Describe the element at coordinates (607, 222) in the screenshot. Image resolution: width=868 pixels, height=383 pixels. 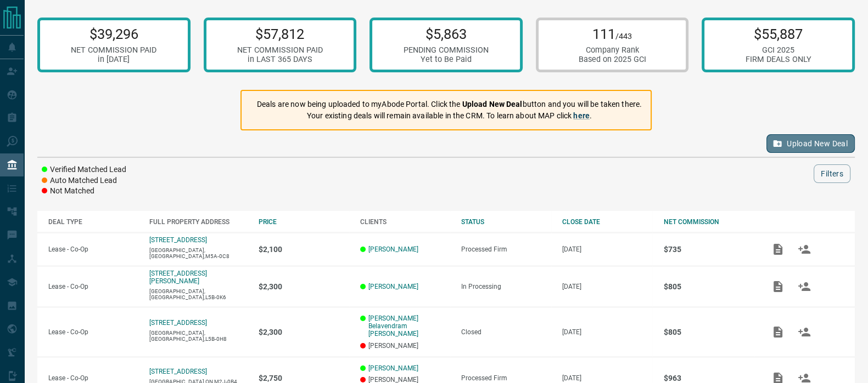
I see `div: CLOSE DATE` at that location.